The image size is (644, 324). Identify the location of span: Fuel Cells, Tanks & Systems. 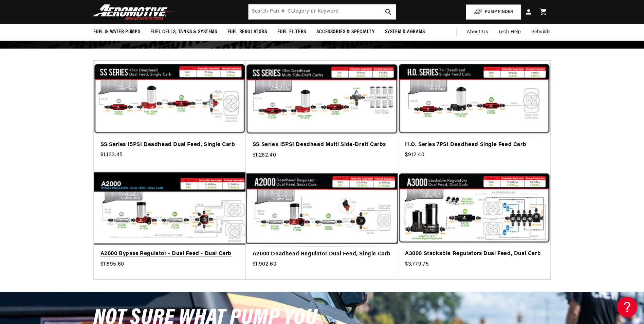
(183, 32).